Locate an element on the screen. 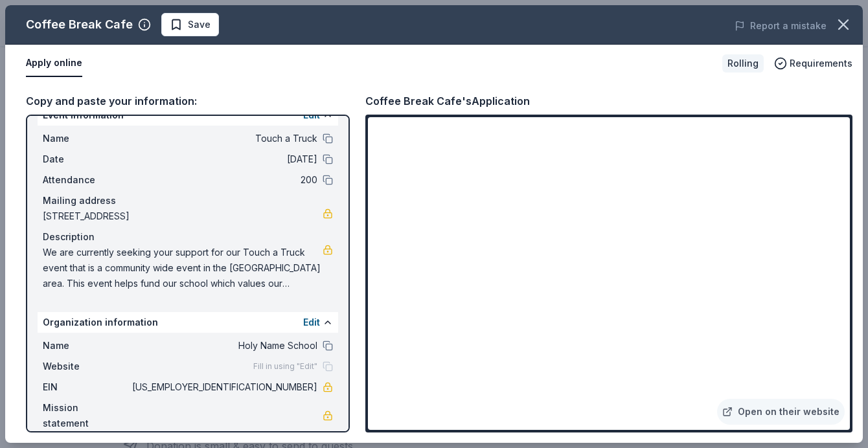 This screenshot has width=868, height=448. span: Website is located at coordinates (86, 366).